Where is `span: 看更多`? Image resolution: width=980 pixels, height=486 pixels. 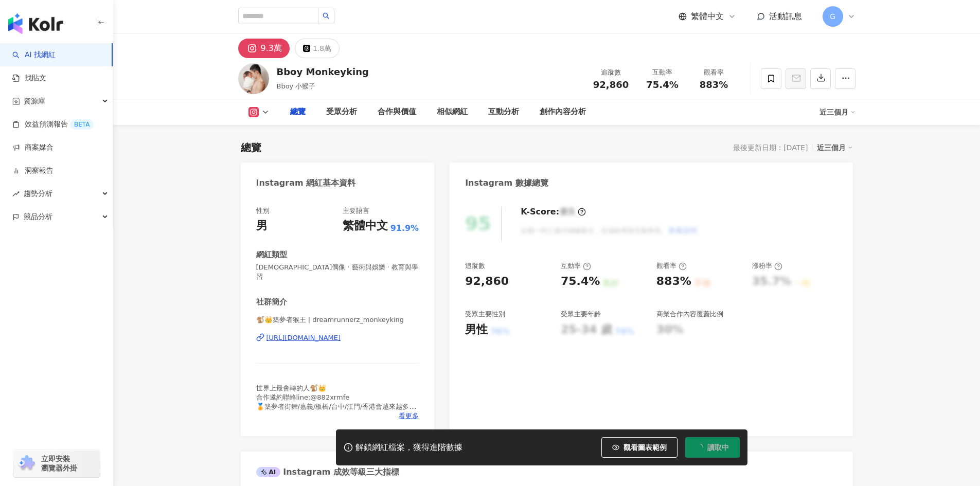
span: 看更多 is located at coordinates (408, 416).